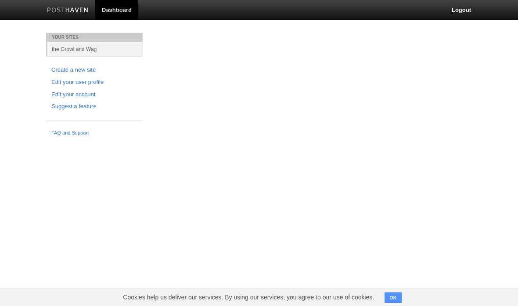  Describe the element at coordinates (94, 106) in the screenshot. I see `a: Suggest a feature` at that location.